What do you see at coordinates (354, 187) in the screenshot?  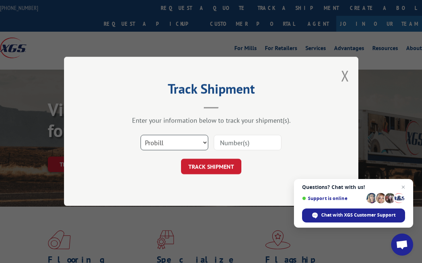 I see `span: Questions? Chat with us!` at bounding box center [354, 187].